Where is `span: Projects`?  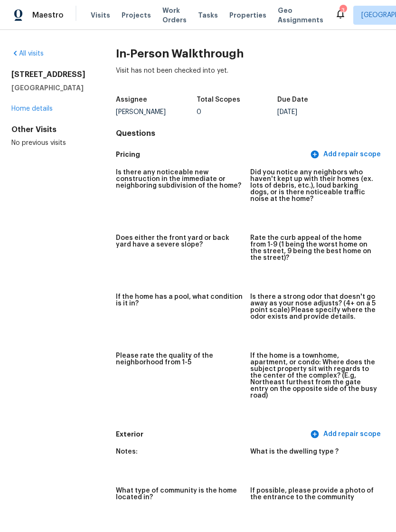 span: Projects is located at coordinates (136, 15).